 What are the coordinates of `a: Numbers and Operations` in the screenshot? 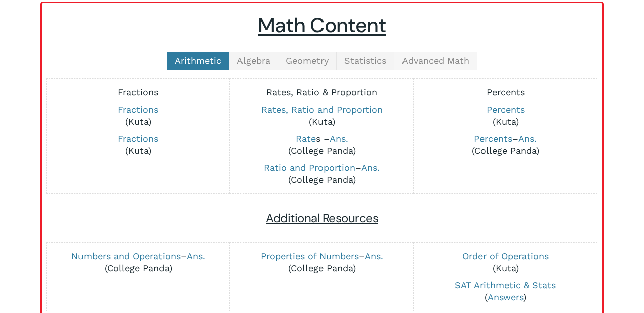 It's located at (125, 256).